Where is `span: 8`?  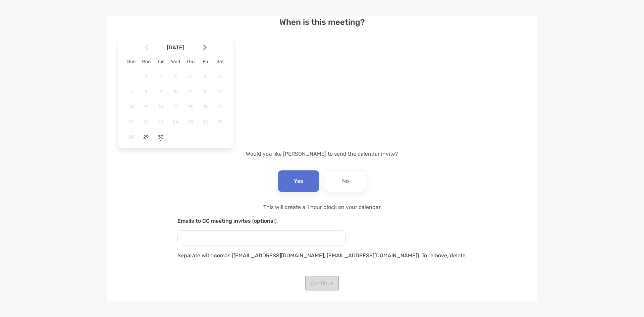
span: 8 is located at coordinates (146, 92).